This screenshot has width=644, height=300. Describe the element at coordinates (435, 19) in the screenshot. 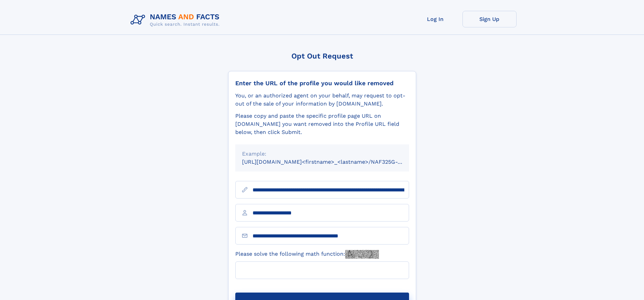

I see `a: Log In` at that location.